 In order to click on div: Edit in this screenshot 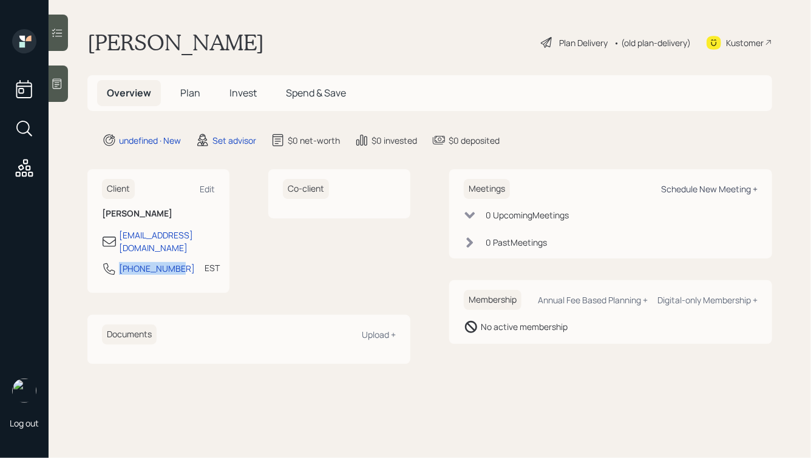, I will do `click(207, 189)`.